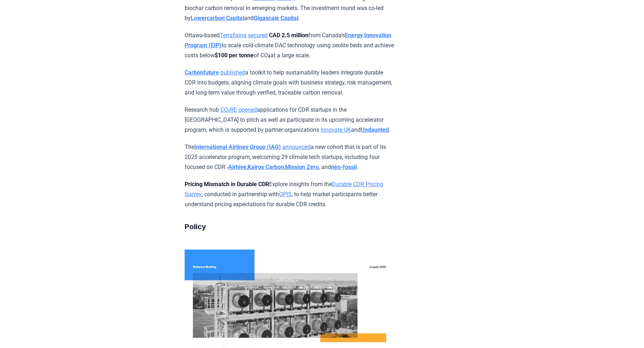 The image size is (644, 348). Describe the element at coordinates (257, 35) in the screenshot. I see `a: secured` at that location.